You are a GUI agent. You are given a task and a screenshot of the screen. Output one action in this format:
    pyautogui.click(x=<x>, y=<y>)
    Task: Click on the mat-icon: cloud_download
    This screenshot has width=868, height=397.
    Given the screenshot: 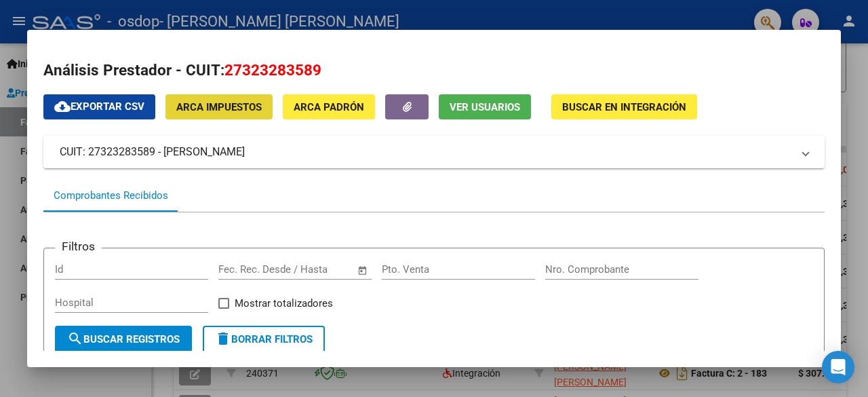 What is the action you would take?
    pyautogui.click(x=62, y=107)
    